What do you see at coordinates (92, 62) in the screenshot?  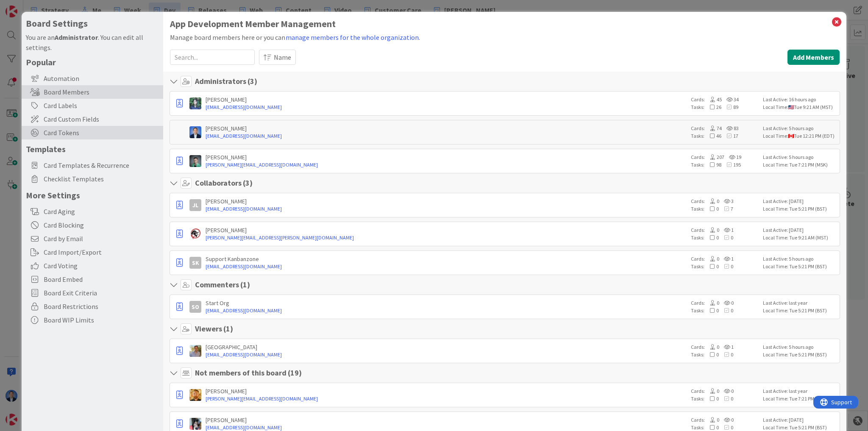 I see `h5: Popular` at bounding box center [92, 62].